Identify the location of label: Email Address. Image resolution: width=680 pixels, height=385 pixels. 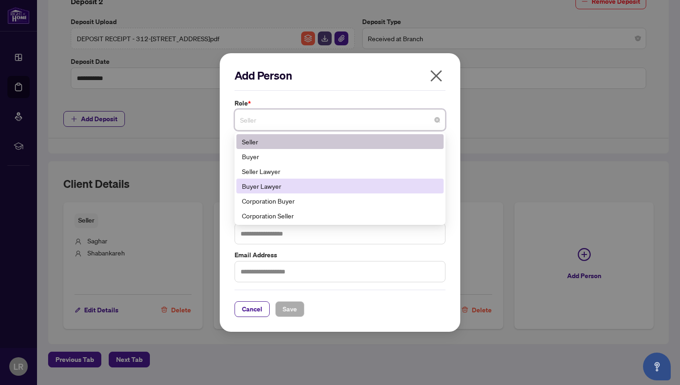
(340, 255).